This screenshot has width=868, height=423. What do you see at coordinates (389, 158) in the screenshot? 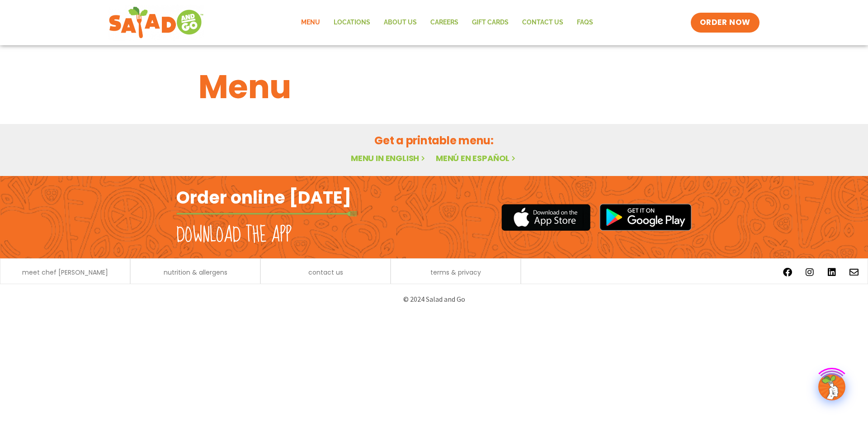
I see `a: Menu in English` at bounding box center [389, 158].